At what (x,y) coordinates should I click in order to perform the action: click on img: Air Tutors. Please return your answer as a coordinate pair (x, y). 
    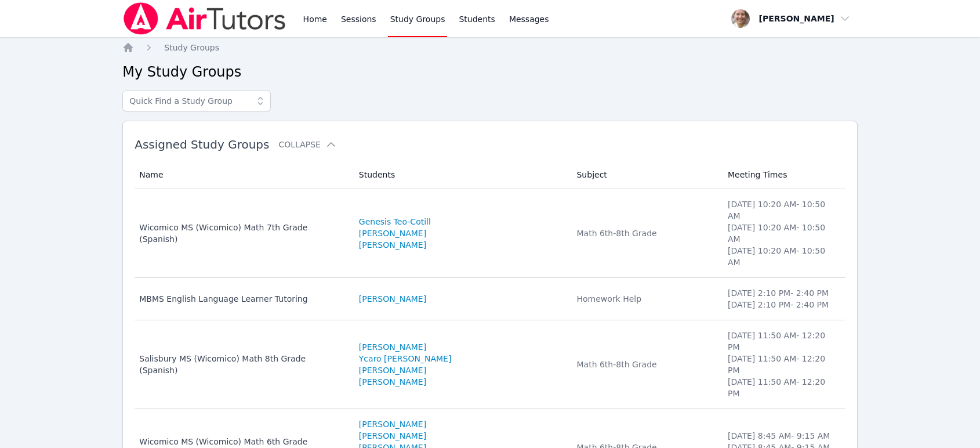
    Looking at the image, I should click on (204, 18).